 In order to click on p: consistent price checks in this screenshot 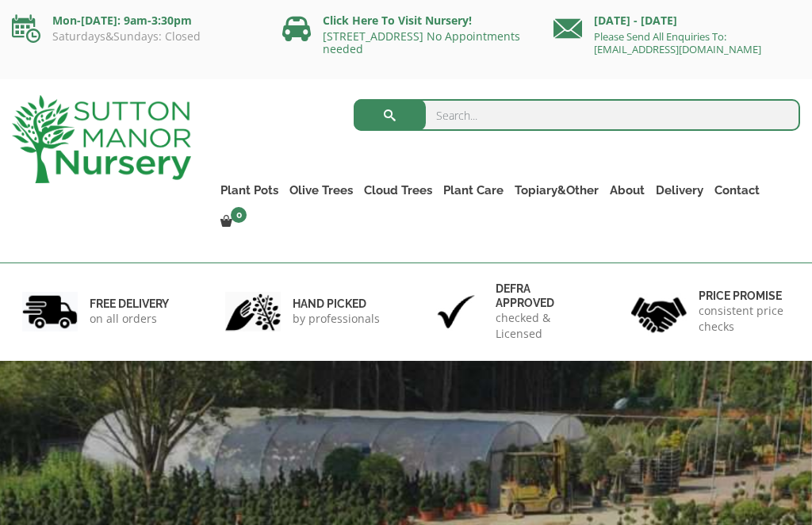, I will do `click(744, 319)`.